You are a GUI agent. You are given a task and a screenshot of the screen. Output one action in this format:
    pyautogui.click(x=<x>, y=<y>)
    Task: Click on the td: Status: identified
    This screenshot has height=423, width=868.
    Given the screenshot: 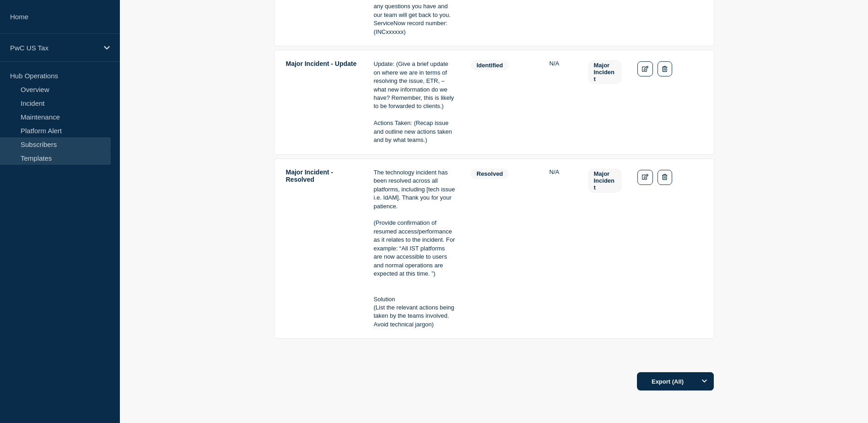 What is the action you would take?
    pyautogui.click(x=502, y=102)
    